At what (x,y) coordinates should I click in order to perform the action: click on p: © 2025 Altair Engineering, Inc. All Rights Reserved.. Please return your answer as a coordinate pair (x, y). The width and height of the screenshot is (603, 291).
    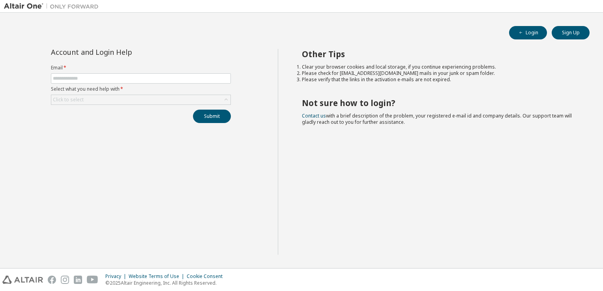
    Looking at the image, I should click on (166, 283).